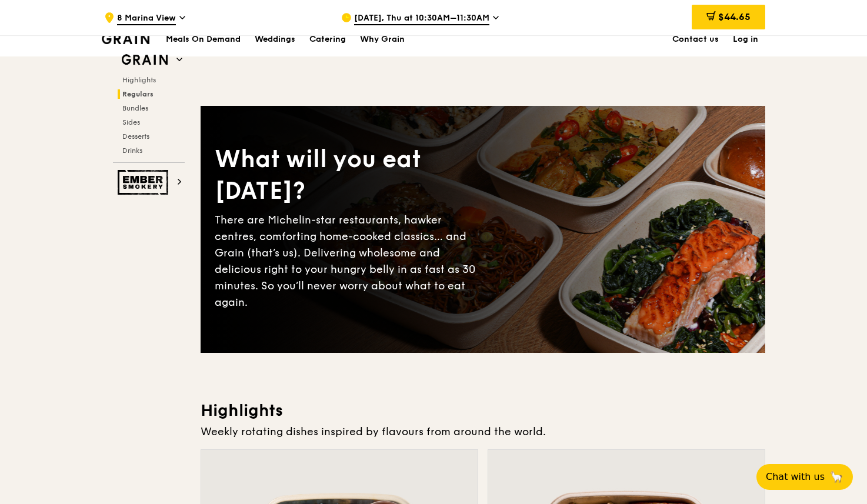 This screenshot has height=504, width=867. I want to click on div: Catering, so click(327, 39).